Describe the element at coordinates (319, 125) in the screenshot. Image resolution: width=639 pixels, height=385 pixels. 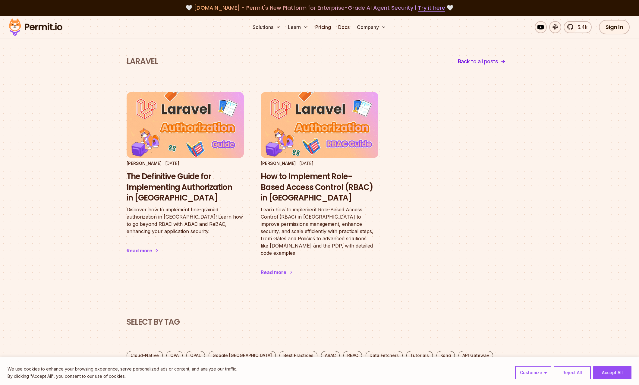
I see `img: How to Implement Role-Based Access Control (RBAC) in Laravel` at that location.